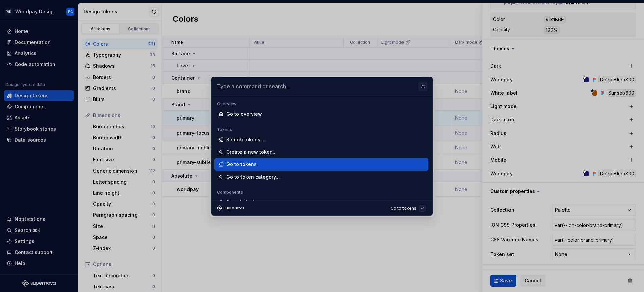 The image size is (644, 292). Describe the element at coordinates (270, 202) in the screenshot. I see `div: Search design system components...` at that location.